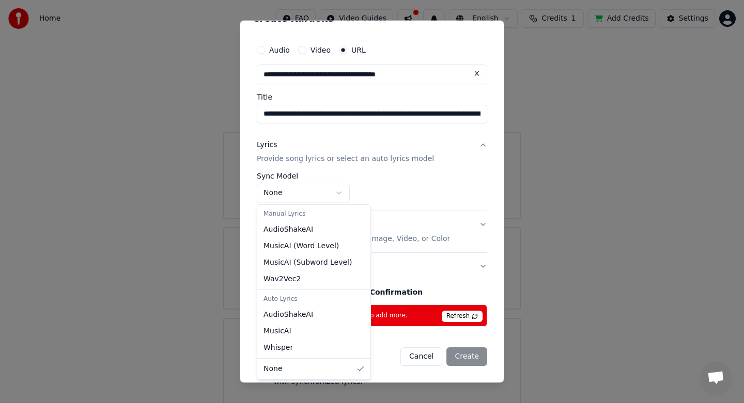 The width and height of the screenshot is (744, 403). I want to click on div: Auto Lyrics, so click(313, 299).